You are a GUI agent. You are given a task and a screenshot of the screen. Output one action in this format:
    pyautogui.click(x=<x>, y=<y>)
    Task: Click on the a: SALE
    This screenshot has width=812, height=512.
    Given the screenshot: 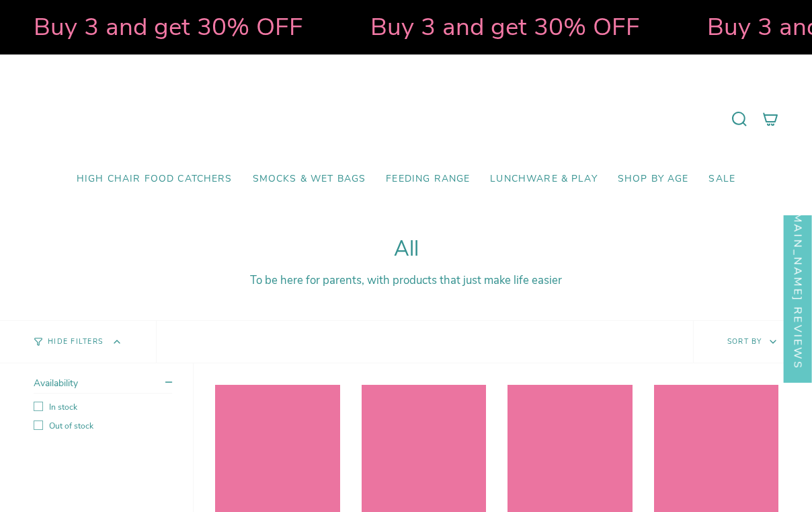 What is the action you would take?
    pyautogui.click(x=723, y=179)
    